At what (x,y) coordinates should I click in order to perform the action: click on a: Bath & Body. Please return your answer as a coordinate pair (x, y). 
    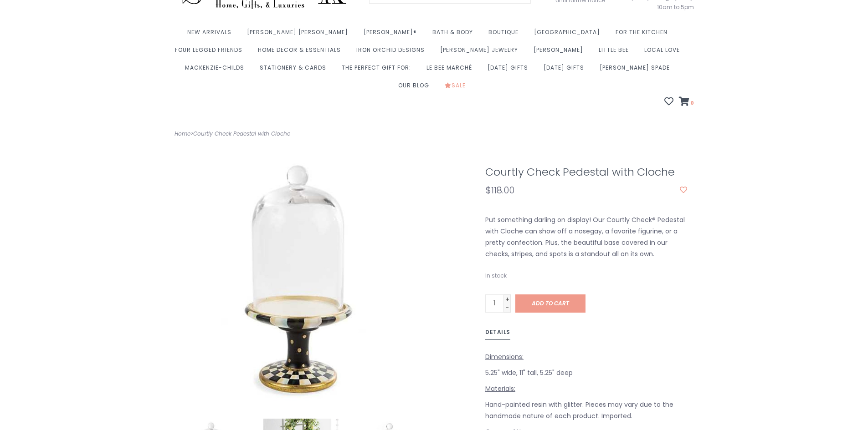
    Looking at the image, I should click on (454, 34).